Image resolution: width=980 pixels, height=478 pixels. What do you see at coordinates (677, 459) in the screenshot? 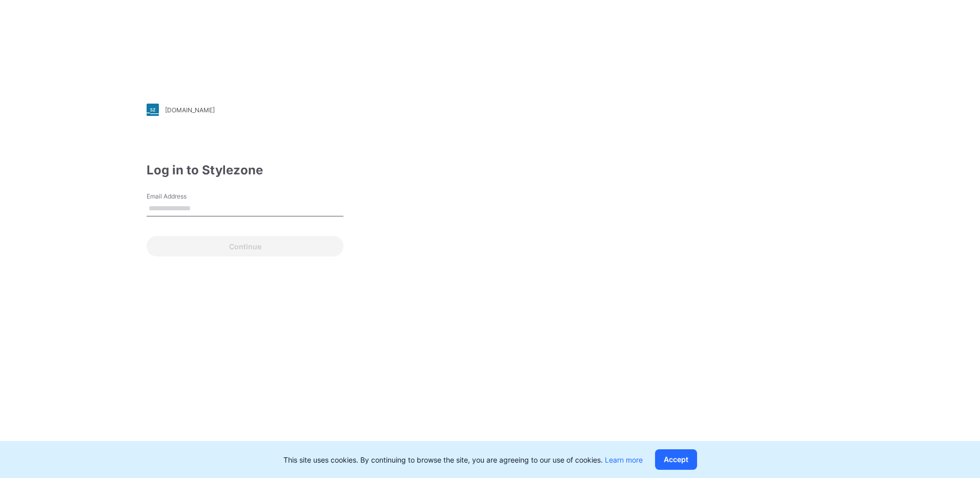
I see `button: Accept` at bounding box center [677, 459].